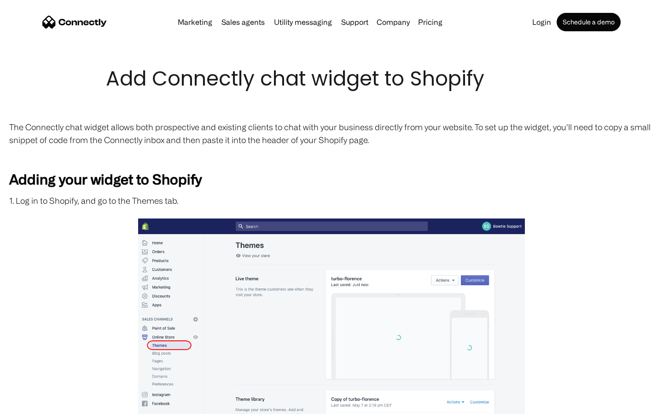 This screenshot has width=663, height=414. I want to click on ul: Language list, so click(37, 405).